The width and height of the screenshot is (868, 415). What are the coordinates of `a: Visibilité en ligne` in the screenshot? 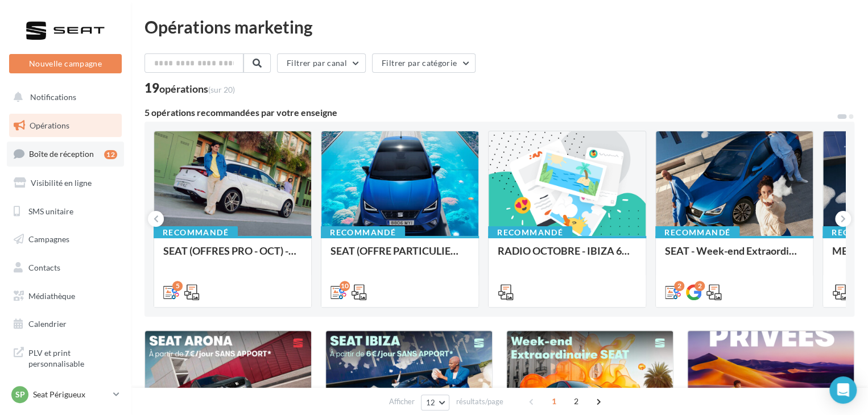 It's located at (65, 183).